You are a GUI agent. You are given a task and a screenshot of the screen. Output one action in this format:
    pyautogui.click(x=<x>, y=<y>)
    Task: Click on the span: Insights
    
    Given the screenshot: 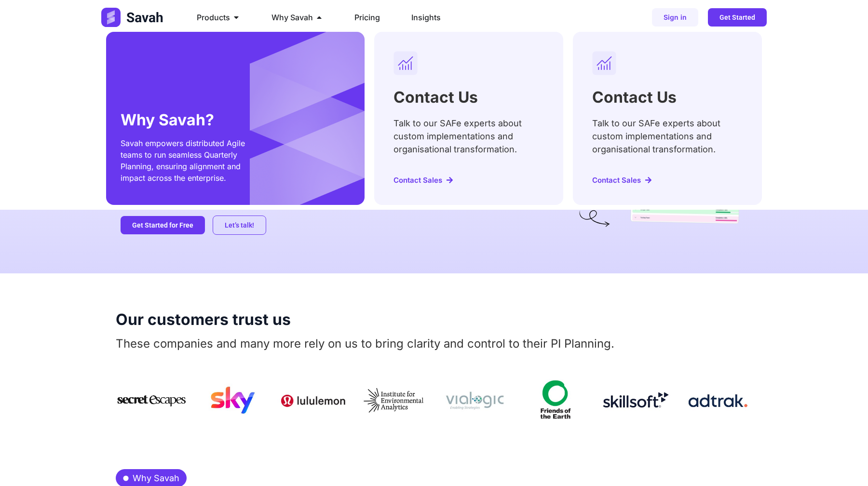 What is the action you would take?
    pyautogui.click(x=426, y=18)
    